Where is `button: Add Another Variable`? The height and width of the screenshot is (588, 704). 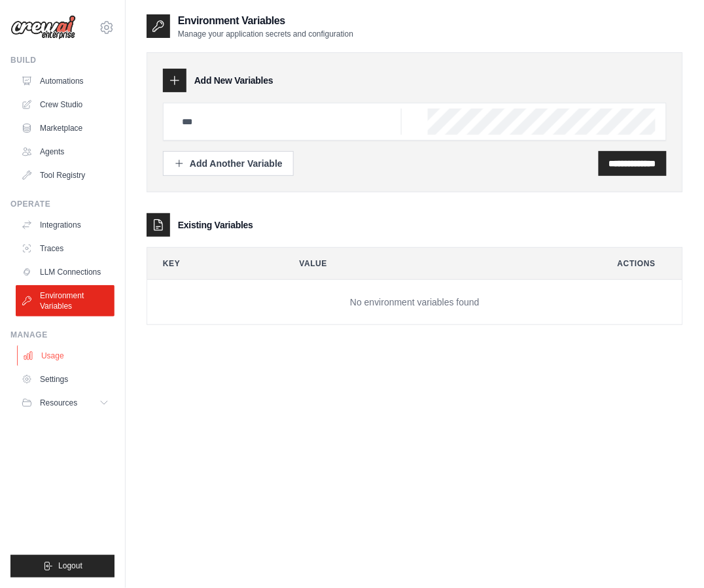
button: Add Another Variable is located at coordinates (228, 164).